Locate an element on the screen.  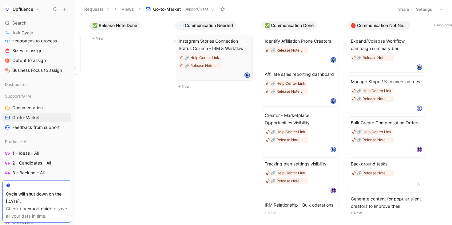
a: 2 - Candidates - All is located at coordinates (37, 163).